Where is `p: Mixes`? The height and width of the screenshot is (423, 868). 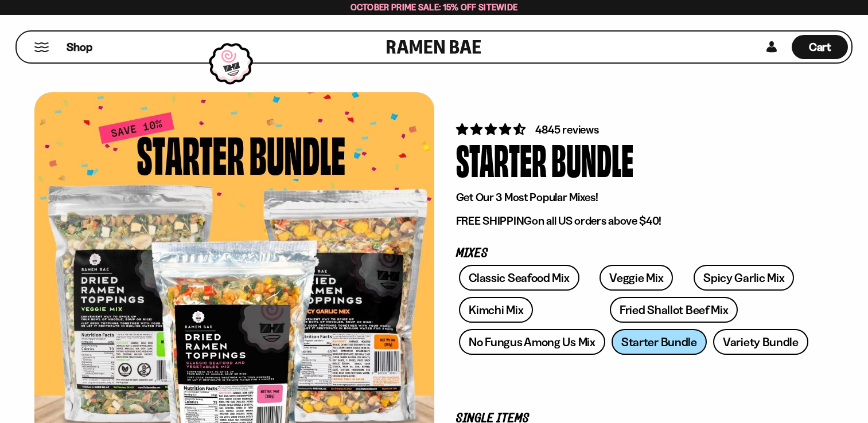
p: Mixes is located at coordinates (634, 253).